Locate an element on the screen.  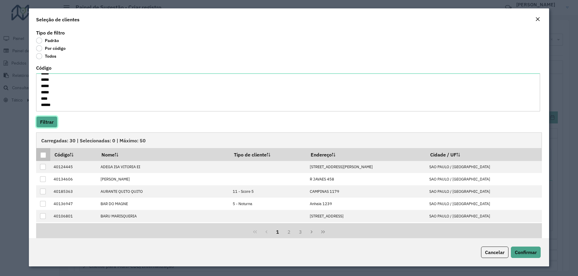
td: 40134606 is located at coordinates (74, 179).